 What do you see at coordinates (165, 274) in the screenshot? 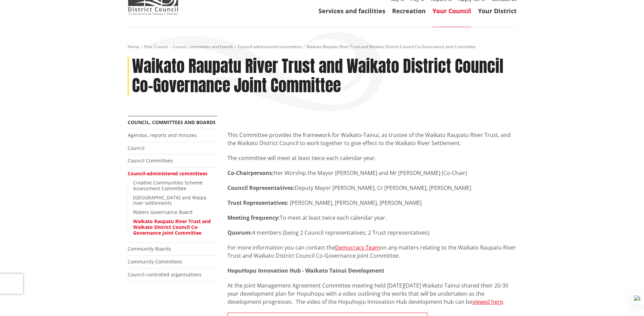
I see `a: Council-controlled organisations` at bounding box center [165, 274].